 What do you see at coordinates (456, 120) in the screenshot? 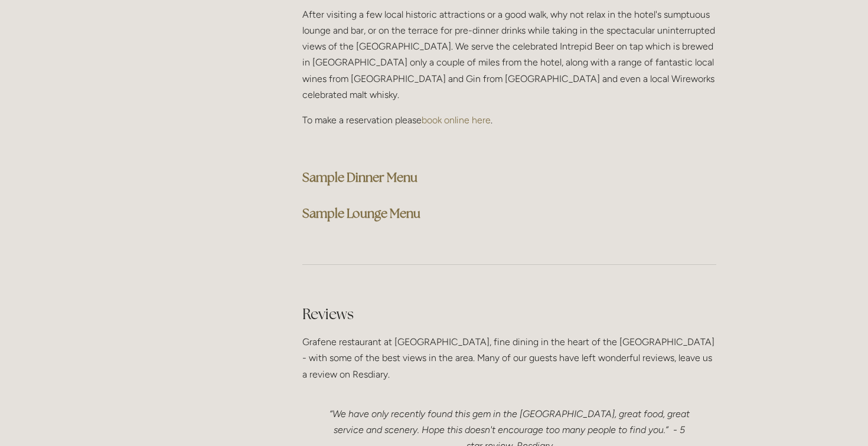
I see `a: book online here` at bounding box center [456, 120].